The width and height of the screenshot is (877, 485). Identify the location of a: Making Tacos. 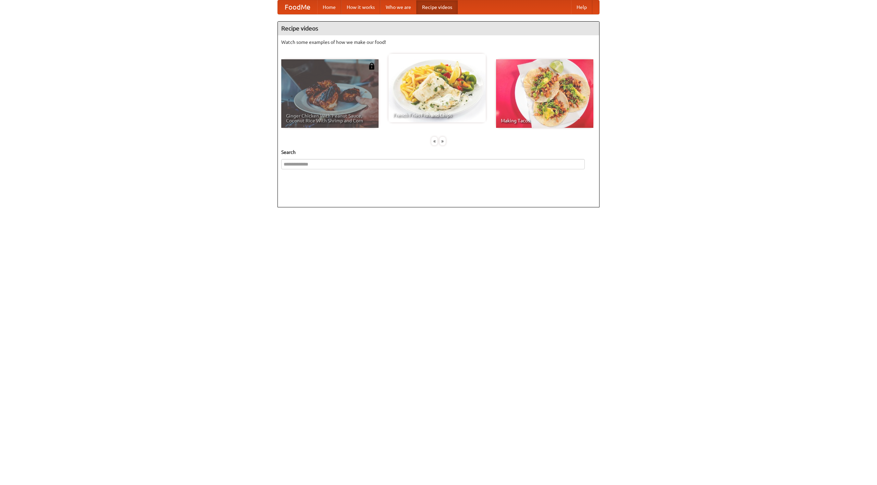
(545, 93).